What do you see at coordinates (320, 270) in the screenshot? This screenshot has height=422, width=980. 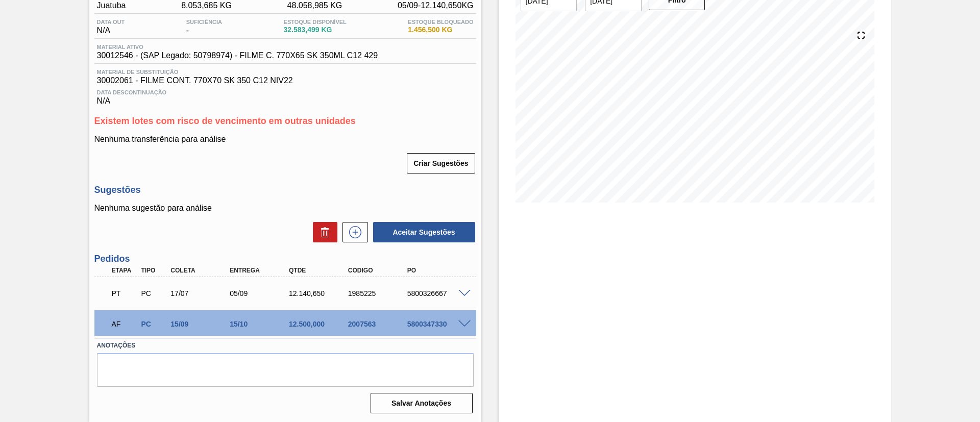 I see `div: Qtde` at bounding box center [320, 270].